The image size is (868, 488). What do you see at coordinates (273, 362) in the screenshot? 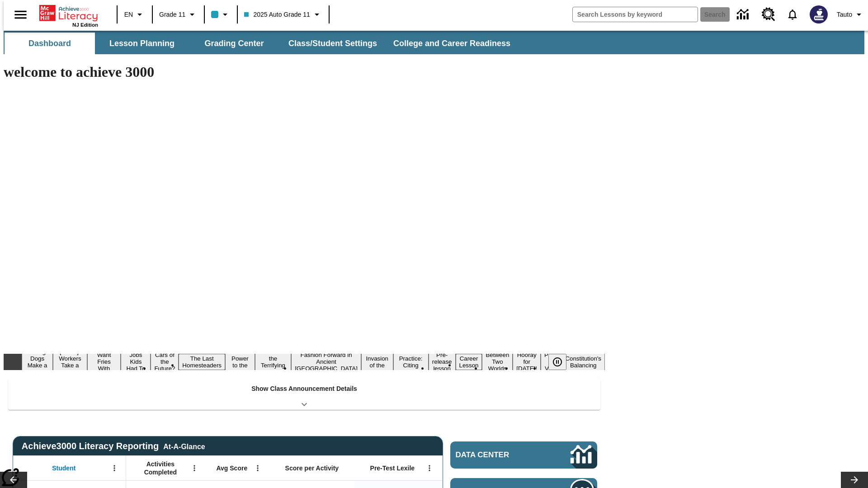
I see `button: Slide 8 Attack of the Terrifying Tomatoes` at bounding box center [273, 362].